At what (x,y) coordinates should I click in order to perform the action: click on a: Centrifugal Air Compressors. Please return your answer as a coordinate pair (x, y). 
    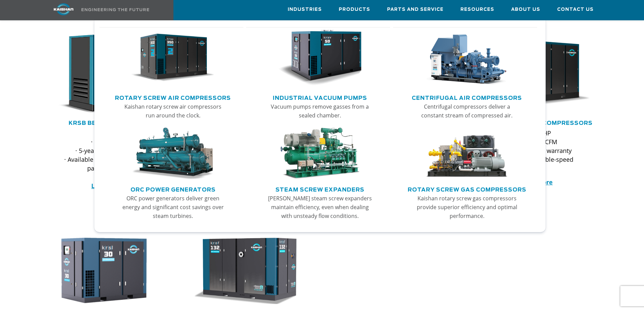
    Looking at the image, I should click on (467, 97).